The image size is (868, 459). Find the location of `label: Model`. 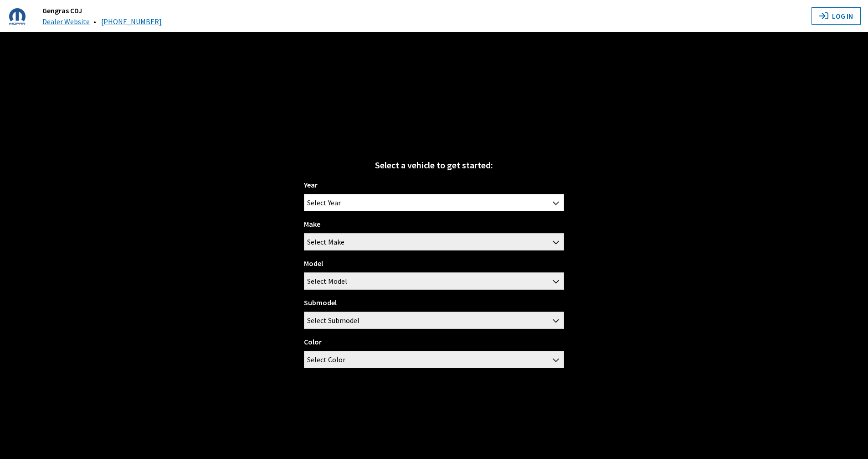

label: Model is located at coordinates (313, 263).